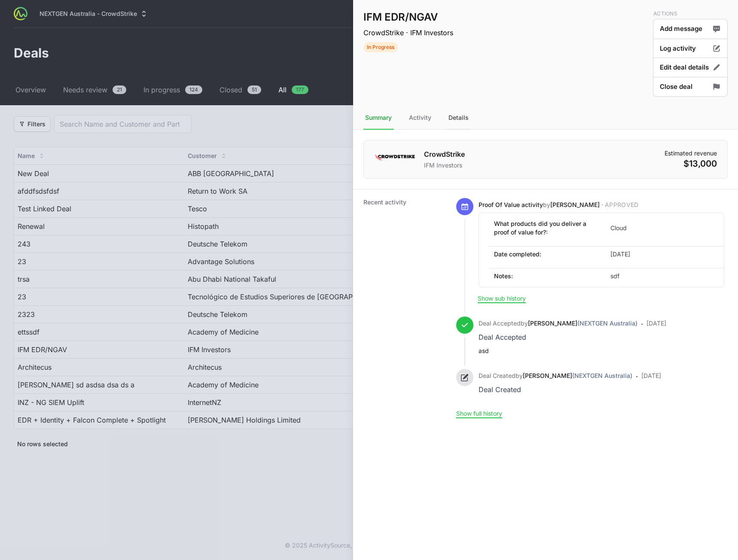 The width and height of the screenshot is (738, 560). Describe the element at coordinates (558, 337) in the screenshot. I see `div: Deal Accepted` at that location.